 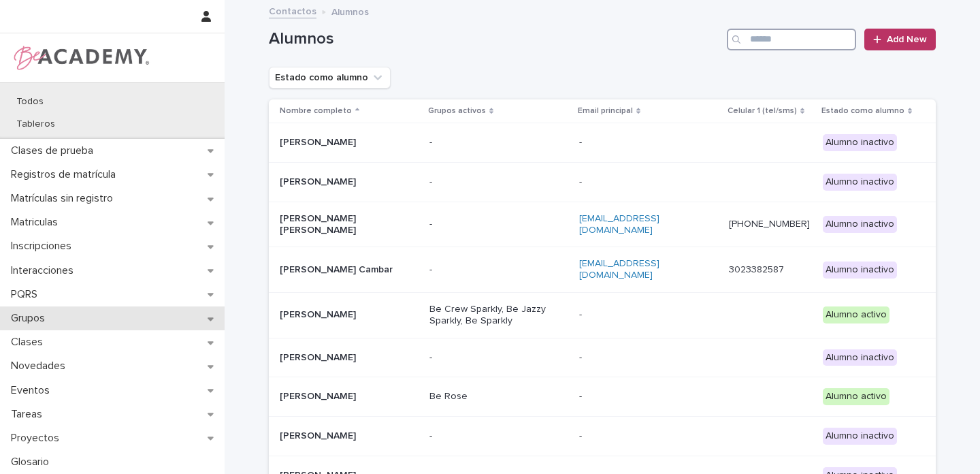 What do you see at coordinates (37, 222) in the screenshot?
I see `p: Matriculas` at bounding box center [37, 222].